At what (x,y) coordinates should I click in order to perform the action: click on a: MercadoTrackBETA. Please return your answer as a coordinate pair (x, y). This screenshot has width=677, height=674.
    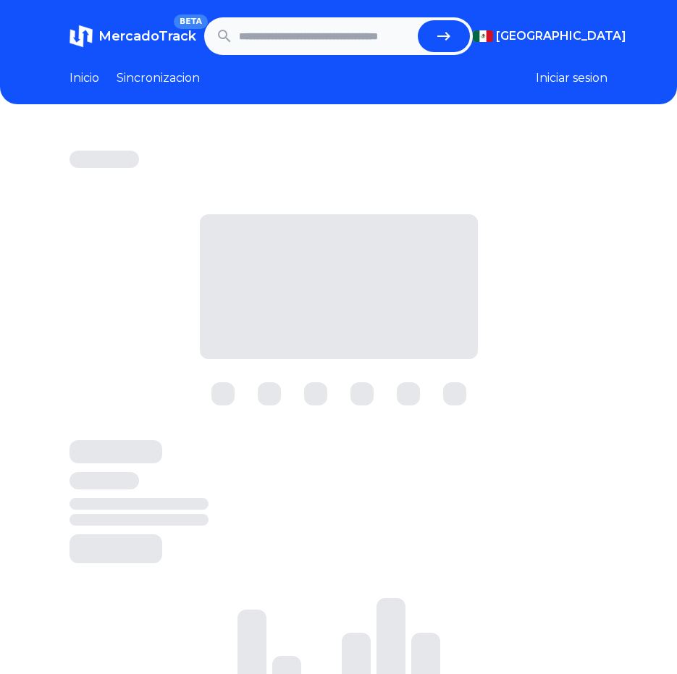
    Looking at the image, I should click on (133, 36).